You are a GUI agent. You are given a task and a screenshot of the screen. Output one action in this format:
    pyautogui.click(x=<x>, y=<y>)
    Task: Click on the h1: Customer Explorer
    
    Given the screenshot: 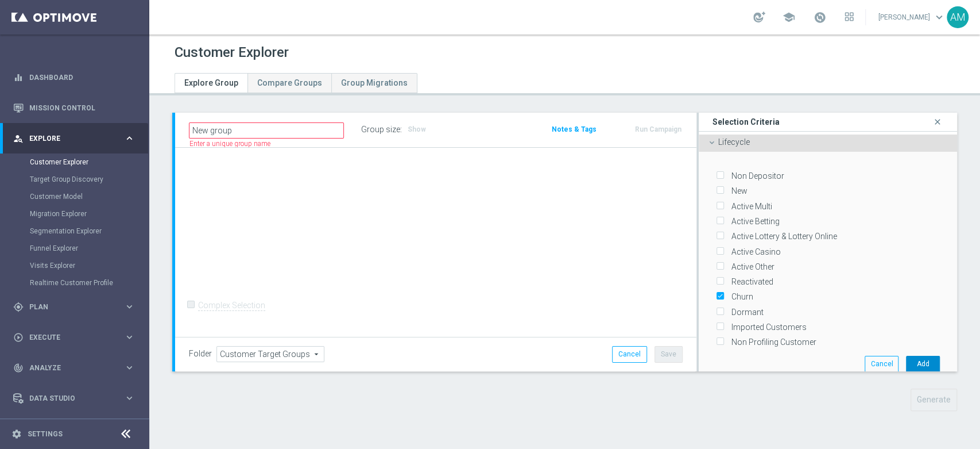 What is the action you would take?
    pyautogui.click(x=231, y=52)
    